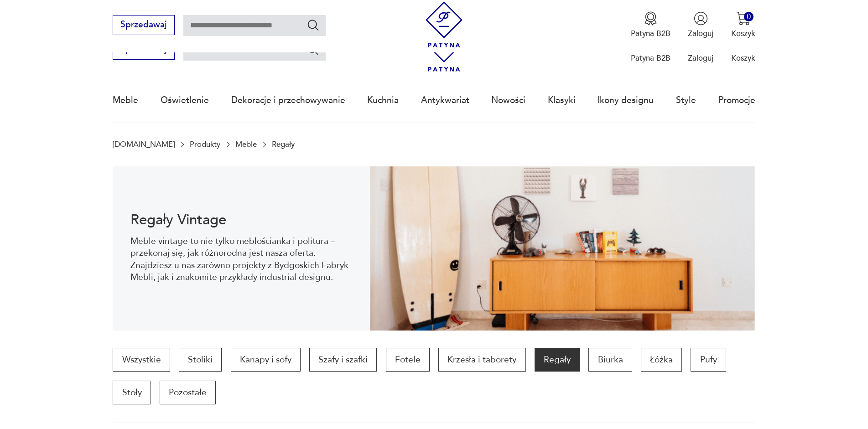  Describe the element at coordinates (343, 360) in the screenshot. I see `p: Szafy i szafki` at that location.